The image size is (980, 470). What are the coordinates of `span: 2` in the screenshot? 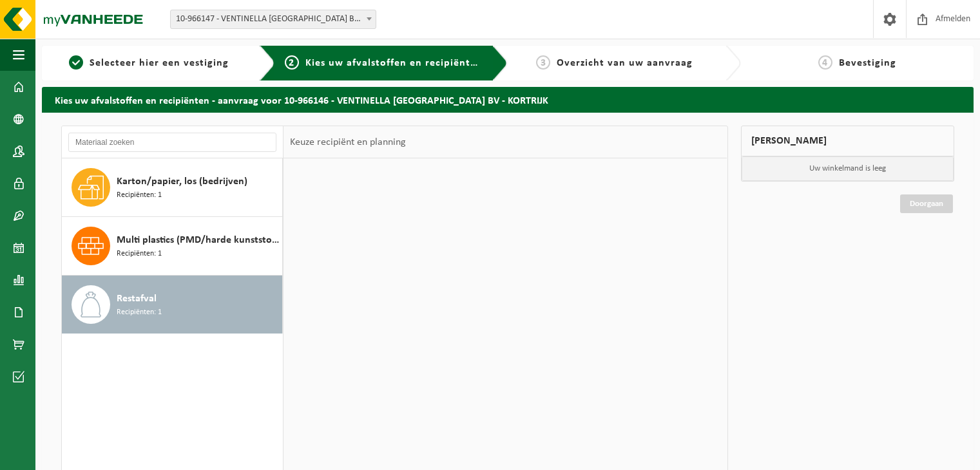 It's located at (292, 62).